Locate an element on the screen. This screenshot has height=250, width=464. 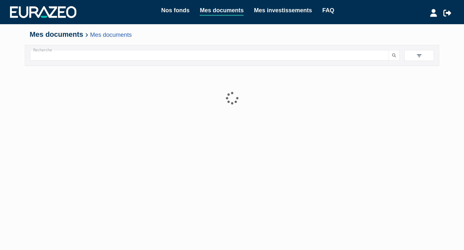
a: Nos fonds is located at coordinates (175, 10).